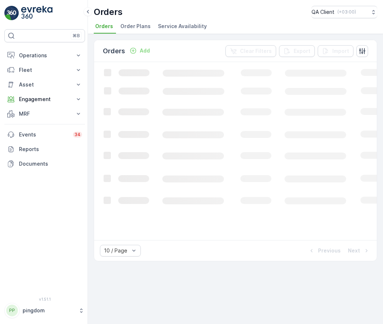 This screenshot has width=383, height=324. Describe the element at coordinates (44, 85) in the screenshot. I see `button: Asset` at that location.